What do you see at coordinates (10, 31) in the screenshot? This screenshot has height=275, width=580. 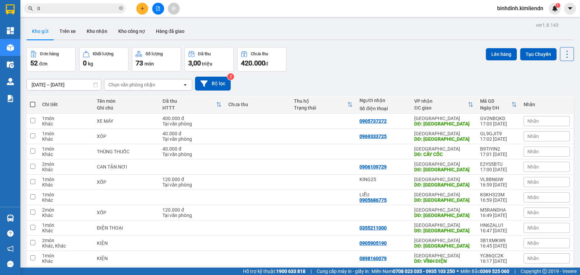 I see `img: dashboard-icon` at bounding box center [10, 31].